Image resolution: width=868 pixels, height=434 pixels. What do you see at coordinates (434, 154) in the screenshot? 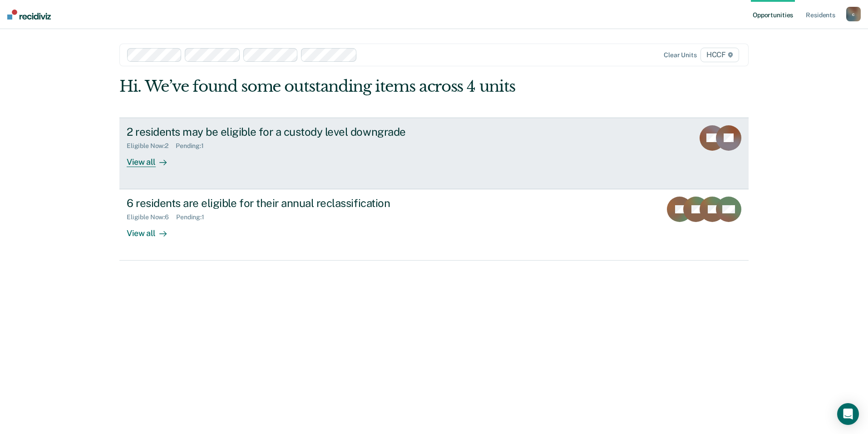
I see `a: 2 residents may be eligible for a custody level downgradeEligible Now:2Pending:1View all` at bounding box center [434, 154].